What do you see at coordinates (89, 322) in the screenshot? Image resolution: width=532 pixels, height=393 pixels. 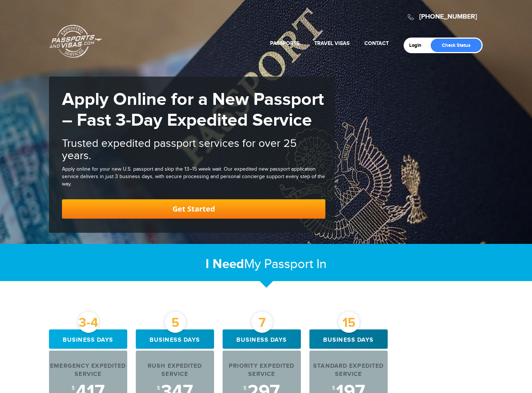 I see `div: 3-4` at bounding box center [89, 322].